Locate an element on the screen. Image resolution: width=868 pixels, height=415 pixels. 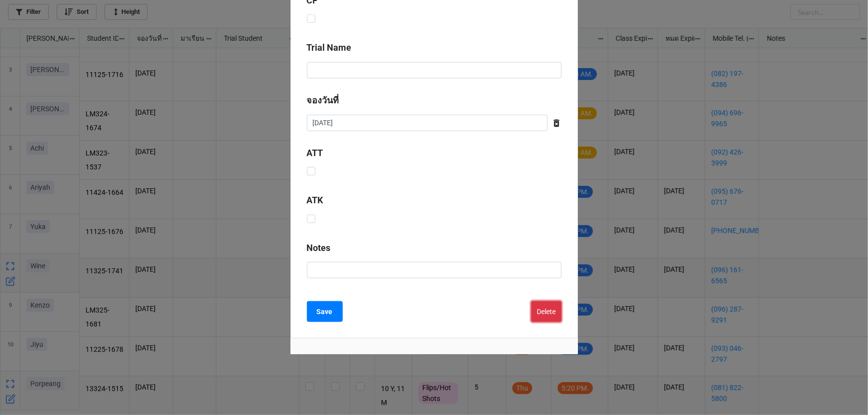
label: ATT is located at coordinates (315, 153).